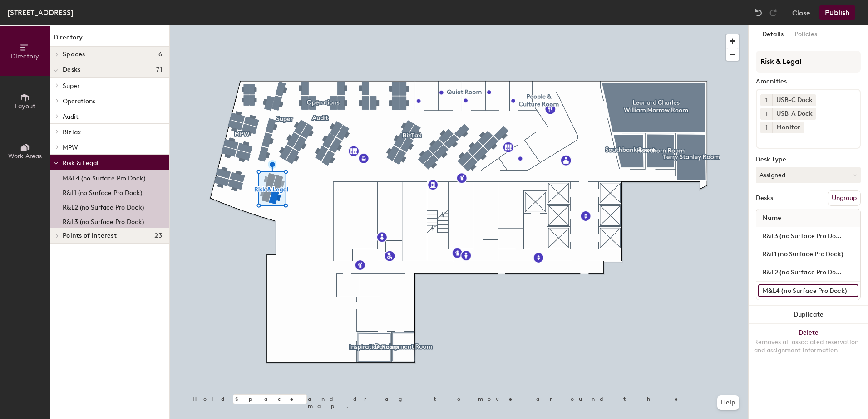  I want to click on span: 71, so click(159, 70).